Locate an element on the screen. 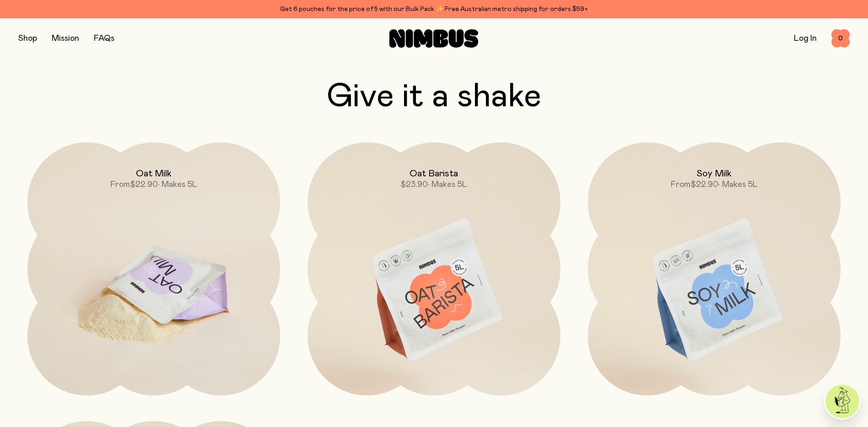  a: FAQs is located at coordinates (104, 38).